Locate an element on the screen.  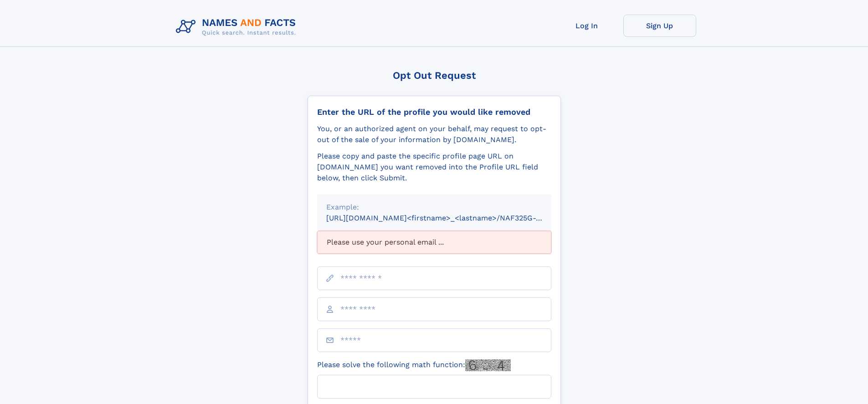
div: Example: is located at coordinates (434, 207).